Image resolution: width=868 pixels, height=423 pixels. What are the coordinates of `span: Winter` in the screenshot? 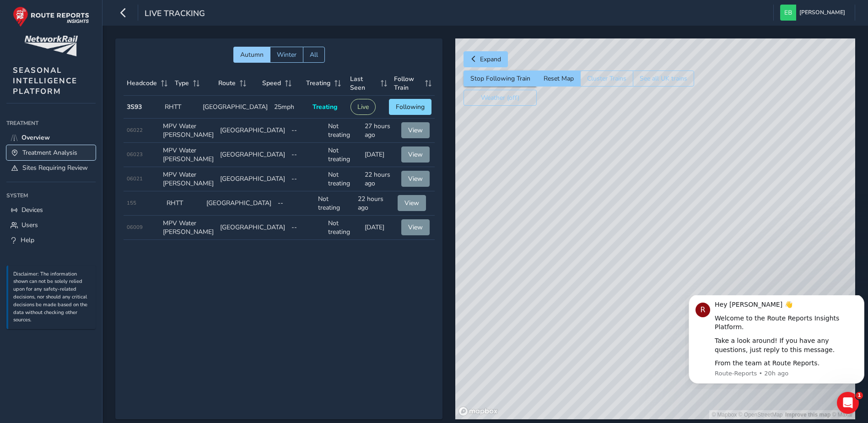 It's located at (287, 54).